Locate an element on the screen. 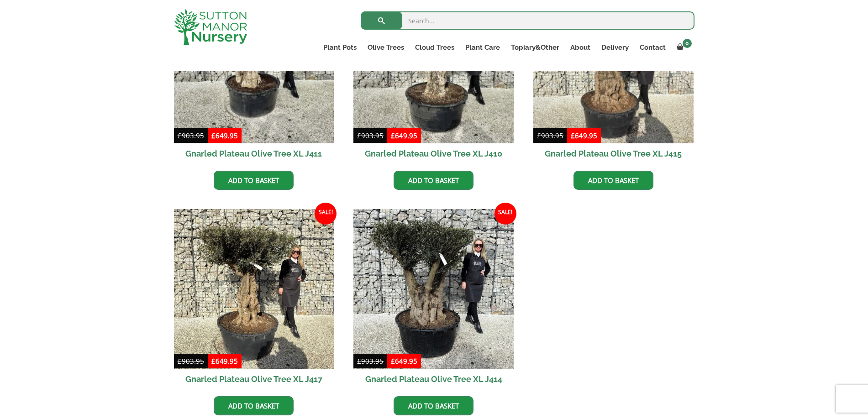 The image size is (868, 419). img: Gnarled Plateau Olive Tree XL J417 is located at coordinates (254, 289).